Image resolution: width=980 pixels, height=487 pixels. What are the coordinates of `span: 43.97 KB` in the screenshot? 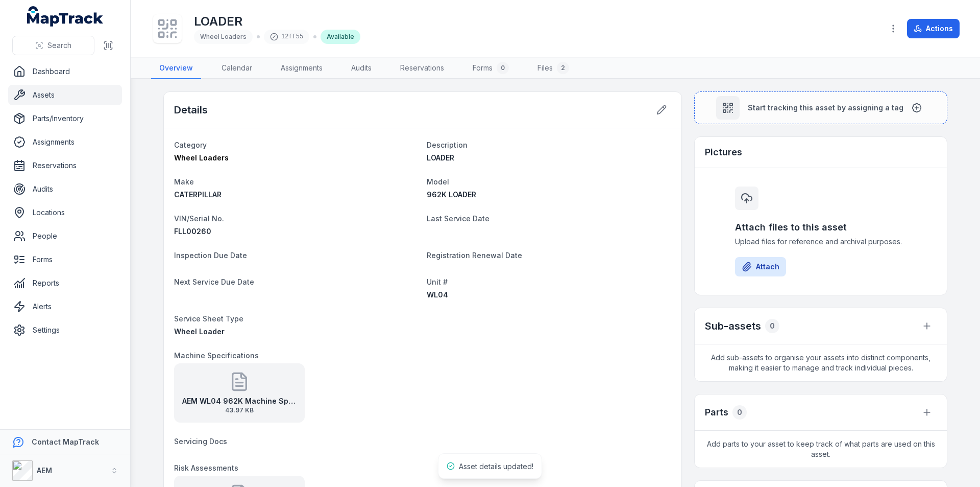 It's located at (240, 410).